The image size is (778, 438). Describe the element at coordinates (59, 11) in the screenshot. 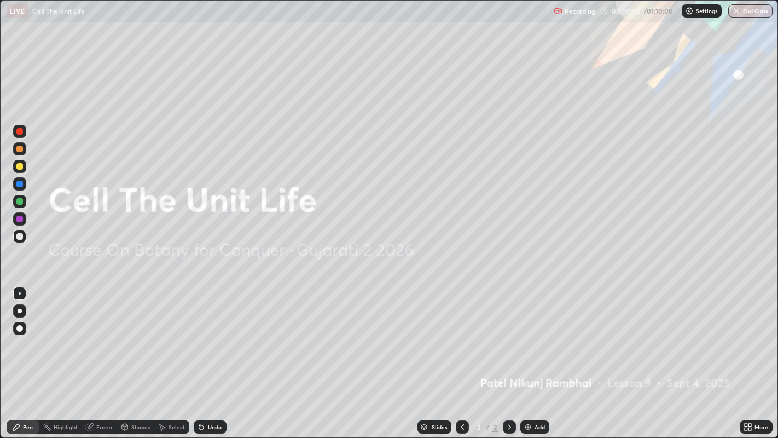

I see `p: Cell The Unit Life` at that location.